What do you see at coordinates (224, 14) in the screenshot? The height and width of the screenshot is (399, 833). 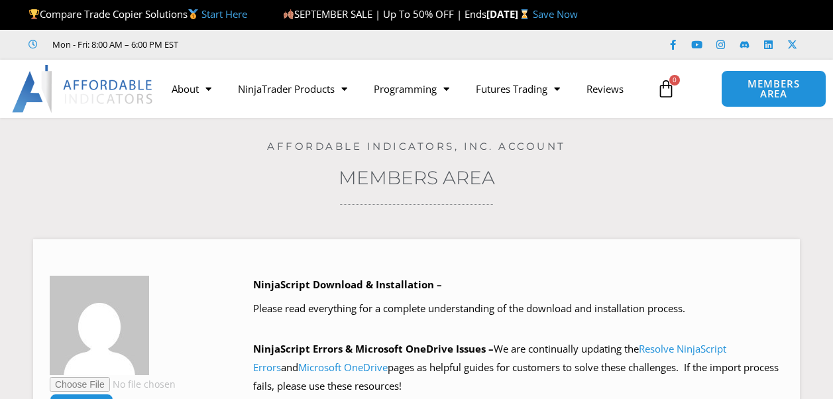 I see `a: Start Here` at bounding box center [224, 14].